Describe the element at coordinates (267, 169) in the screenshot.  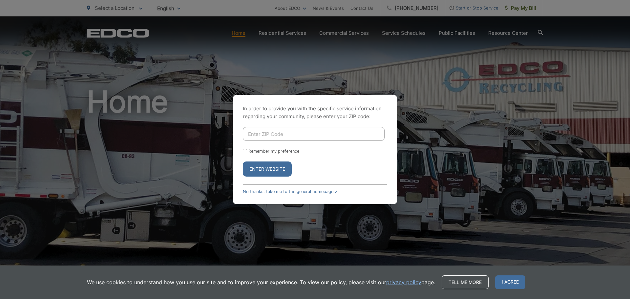
I see `button: Enter Website` at that location.